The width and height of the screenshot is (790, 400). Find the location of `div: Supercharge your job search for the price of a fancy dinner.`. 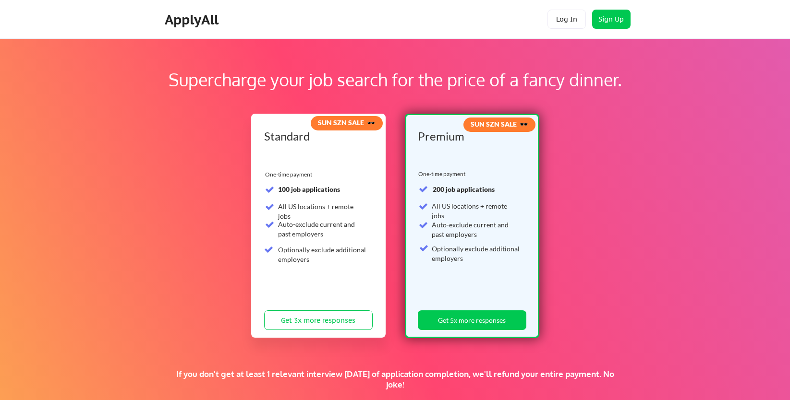

div: Supercharge your job search for the price of a fancy dinner. is located at coordinates (395, 80).